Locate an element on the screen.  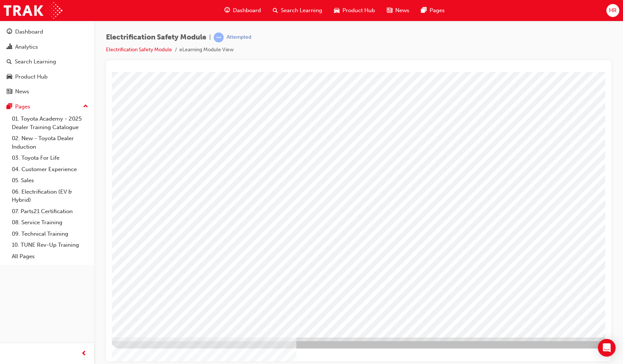
a: 05. Sales is located at coordinates (50, 180).